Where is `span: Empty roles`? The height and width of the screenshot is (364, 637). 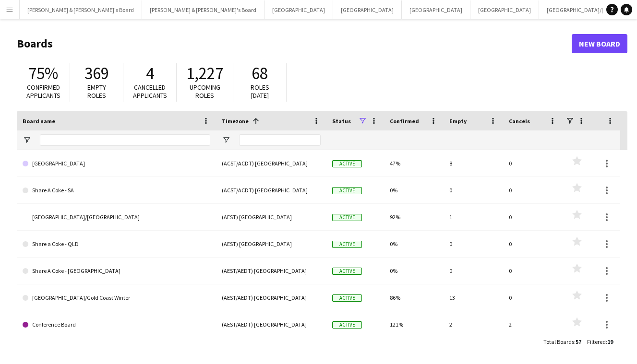
span: Empty roles is located at coordinates (97, 91).